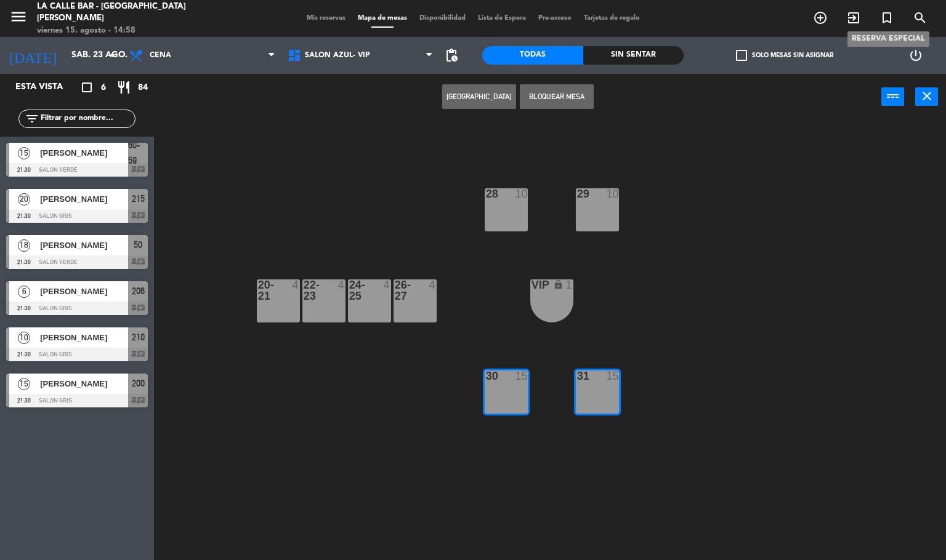  Describe the element at coordinates (820, 18) in the screenshot. I see `i: add_circle_outline` at that location.